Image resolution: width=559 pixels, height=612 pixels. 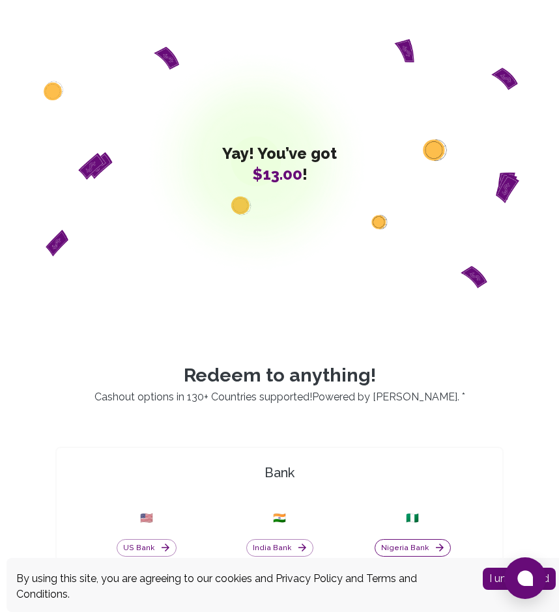 What do you see at coordinates (412, 549) in the screenshot?
I see `button: Nigeria Bank` at bounding box center [412, 549].